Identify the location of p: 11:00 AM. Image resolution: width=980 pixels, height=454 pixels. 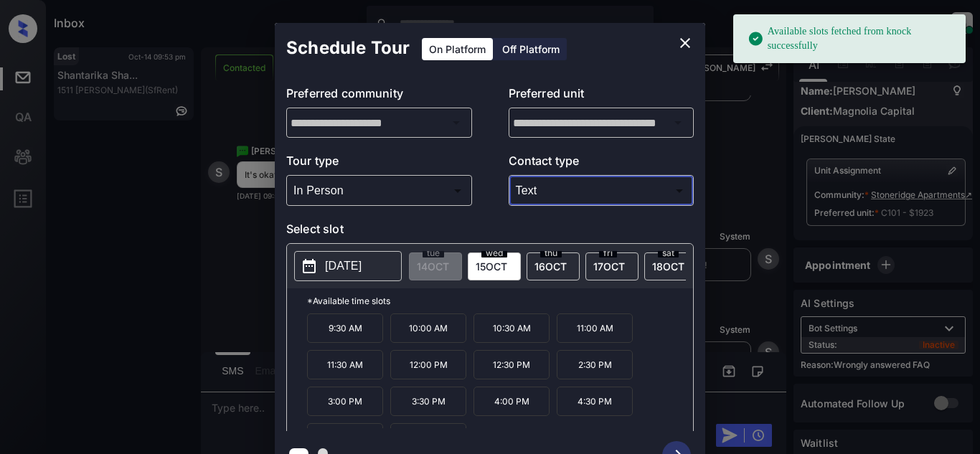
(595, 328).